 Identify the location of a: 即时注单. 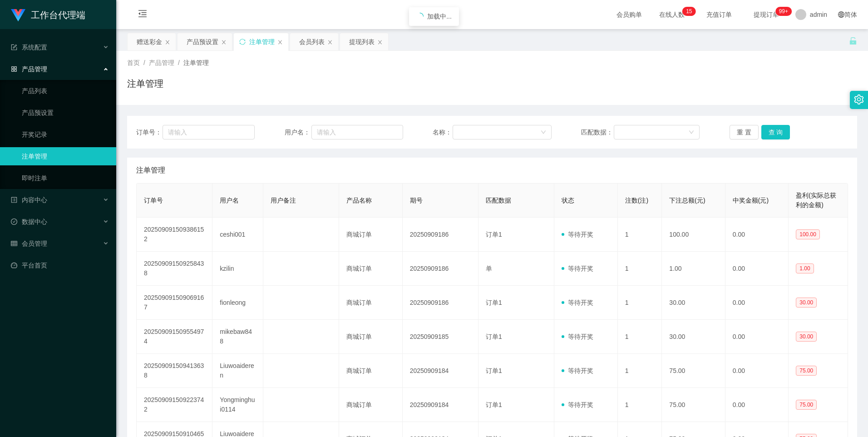
(65, 178).